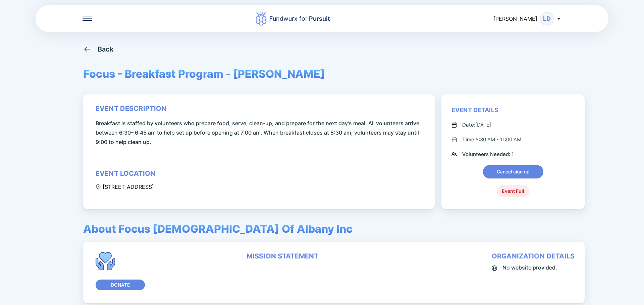 The width and height of the screenshot is (644, 305). I want to click on div: event location, so click(125, 173).